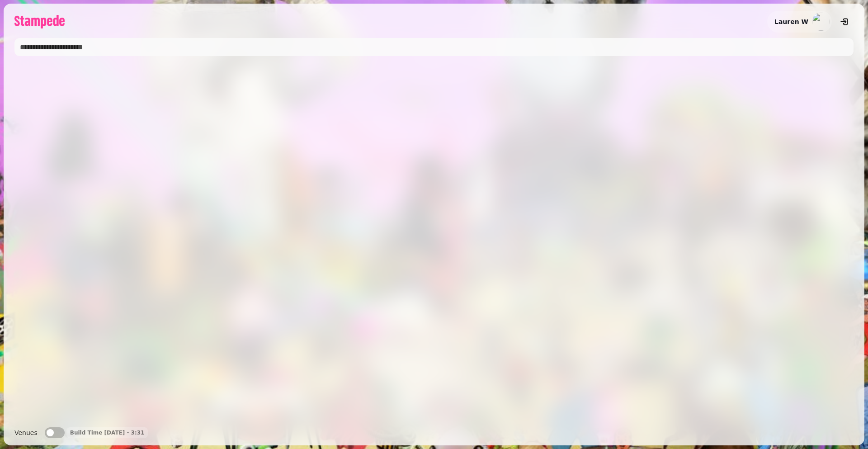 The width and height of the screenshot is (868, 449). I want to click on h2: Lauren W, so click(791, 22).